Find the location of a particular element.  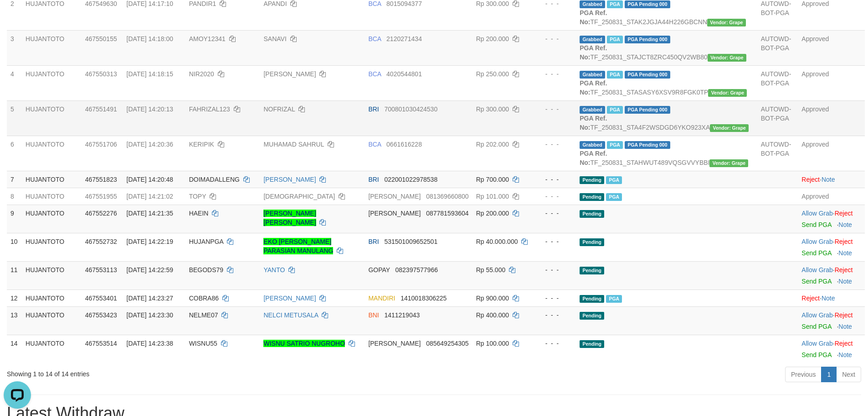

td: 3 is located at coordinates (14, 47).